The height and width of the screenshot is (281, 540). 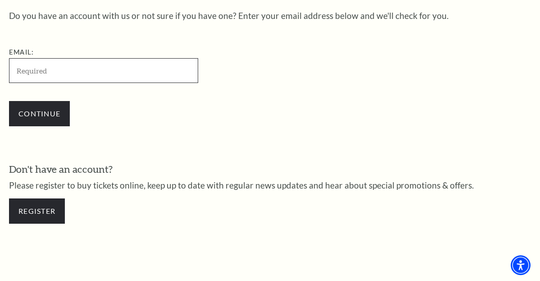 What do you see at coordinates (21, 52) in the screenshot?
I see `label: Email:` at bounding box center [21, 52].